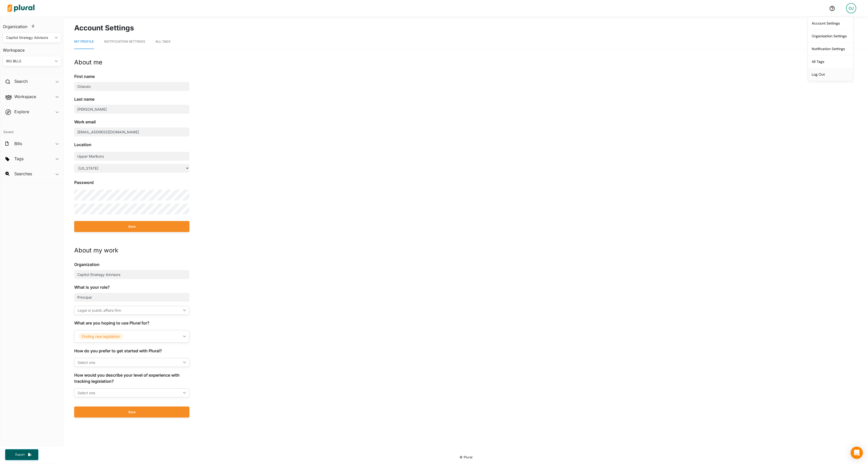 The height and width of the screenshot is (464, 868). What do you see at coordinates (132, 145) in the screenshot?
I see `div: Location` at bounding box center [132, 145].